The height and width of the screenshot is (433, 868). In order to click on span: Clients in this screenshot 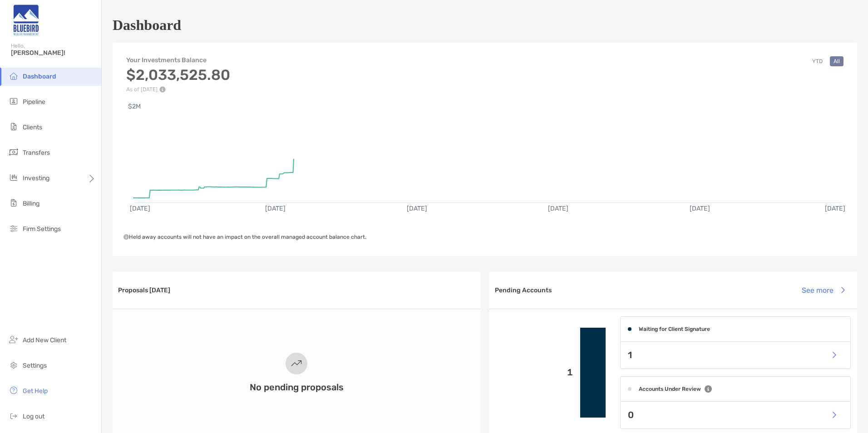, I will do `click(32, 127)`.